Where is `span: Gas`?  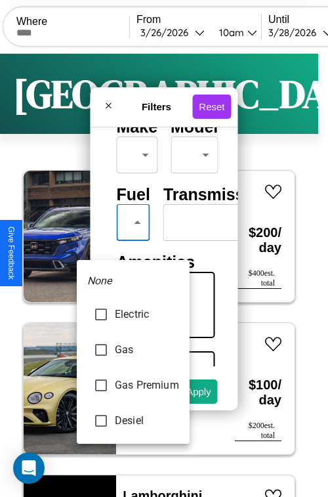 span: Gas is located at coordinates (147, 350).